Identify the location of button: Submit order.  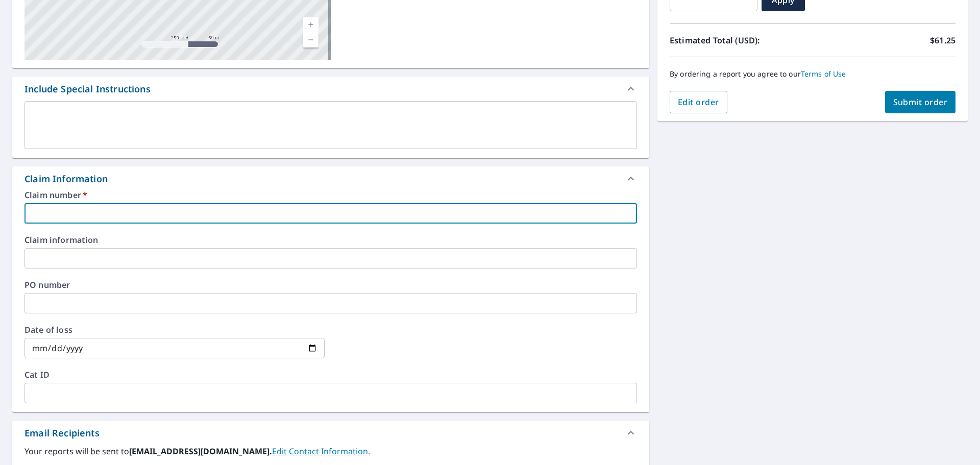
(921, 102).